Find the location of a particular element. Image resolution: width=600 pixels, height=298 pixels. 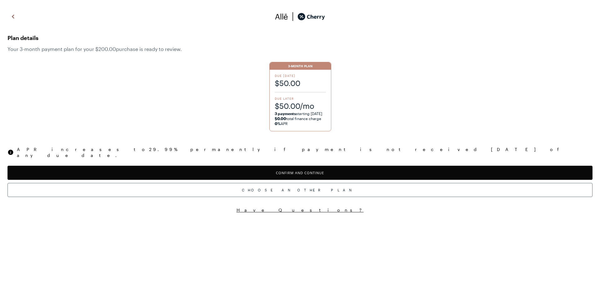

span: total finance charge is located at coordinates (298, 118).